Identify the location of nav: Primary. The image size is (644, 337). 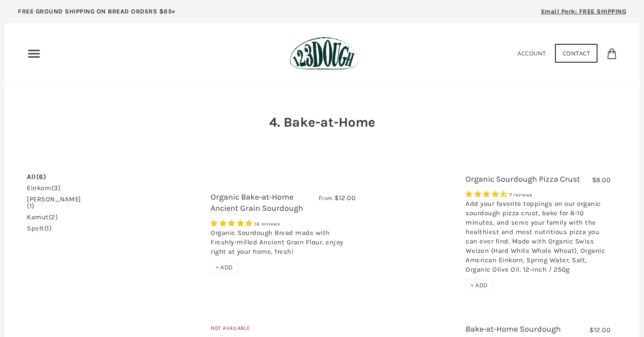
(34, 54).